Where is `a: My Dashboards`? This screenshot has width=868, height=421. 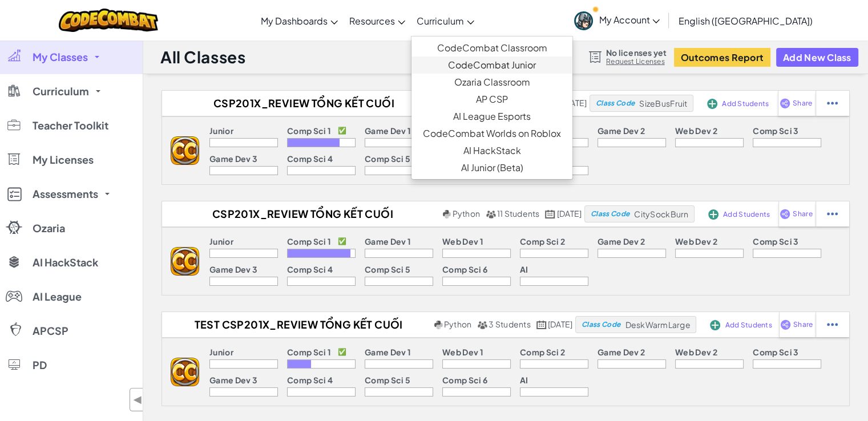 a: My Dashboards is located at coordinates (299, 21).